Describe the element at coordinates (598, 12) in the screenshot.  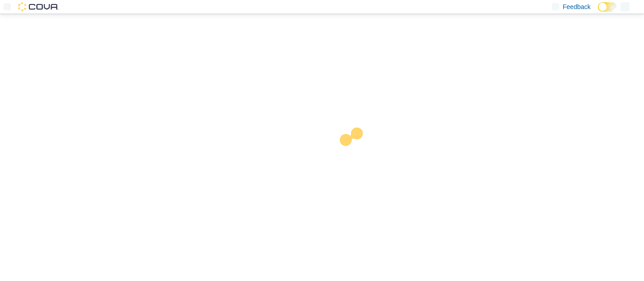
I see `span: Dark Mode` at that location.